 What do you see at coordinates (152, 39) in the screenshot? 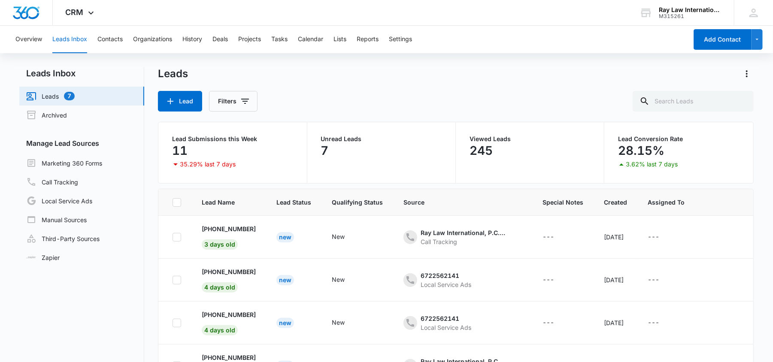
I see `button: Organizations` at bounding box center [152, 39].